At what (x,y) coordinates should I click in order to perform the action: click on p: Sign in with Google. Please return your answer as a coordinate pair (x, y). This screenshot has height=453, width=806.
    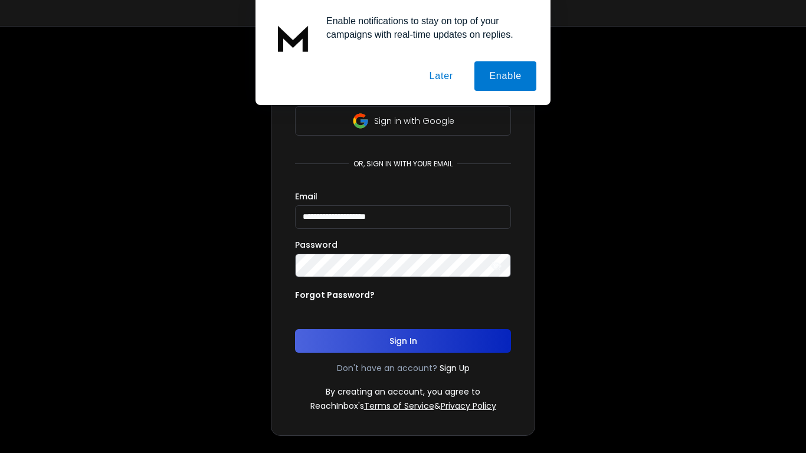
    Looking at the image, I should click on (414, 121).